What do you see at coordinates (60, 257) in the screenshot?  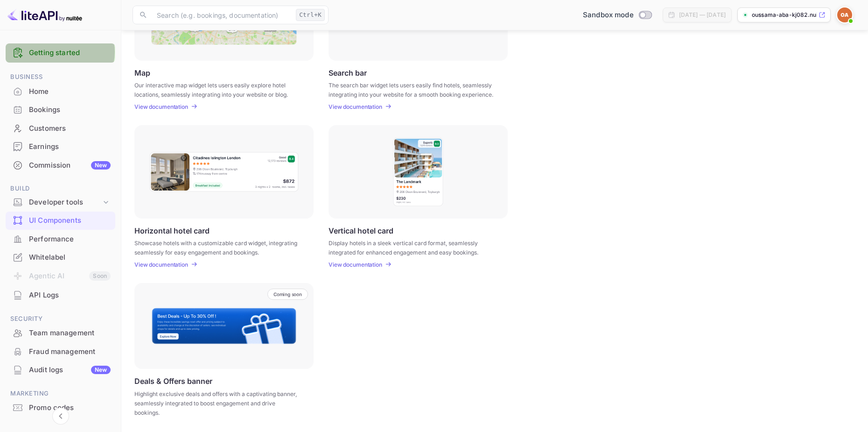 I see `a: Whitelabel` at bounding box center [60, 257].